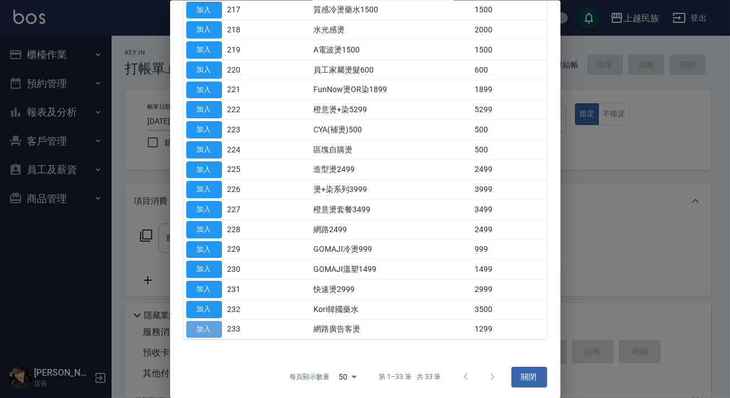 Image resolution: width=730 pixels, height=398 pixels. What do you see at coordinates (509, 309) in the screenshot?
I see `td: 3500` at bounding box center [509, 309].